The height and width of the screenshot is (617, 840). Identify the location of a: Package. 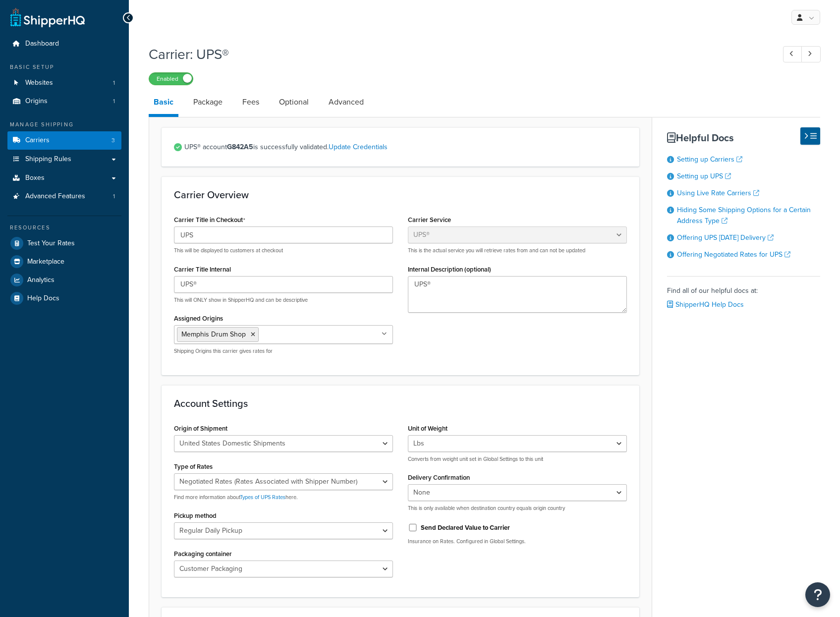
(208, 102).